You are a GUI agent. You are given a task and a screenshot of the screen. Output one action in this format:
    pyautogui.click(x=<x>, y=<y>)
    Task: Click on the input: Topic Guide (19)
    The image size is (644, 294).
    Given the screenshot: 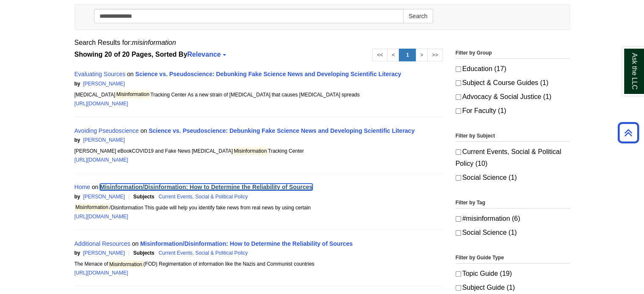 What is the action you would take?
    pyautogui.click(x=458, y=273)
    